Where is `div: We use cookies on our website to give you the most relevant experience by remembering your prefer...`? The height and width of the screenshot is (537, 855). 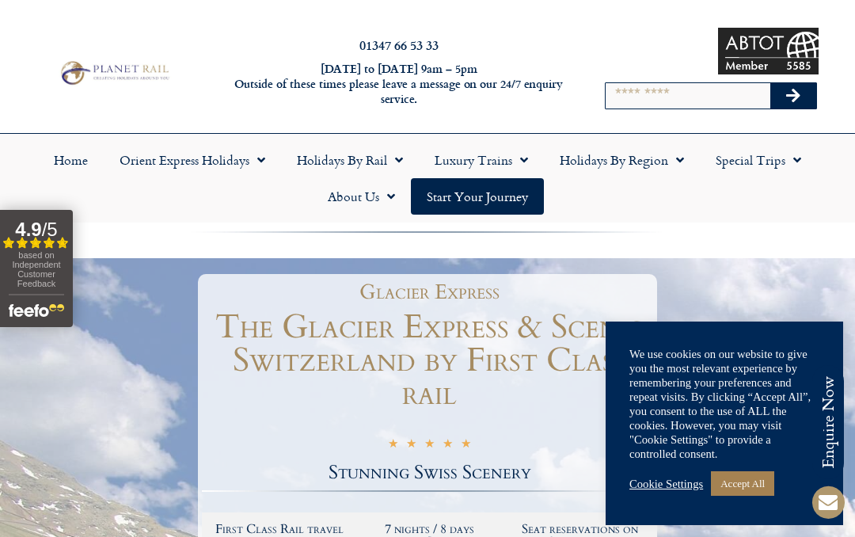
div: We use cookies on our website to give you the most relevant experience by remembering your prefer... is located at coordinates (724, 404).